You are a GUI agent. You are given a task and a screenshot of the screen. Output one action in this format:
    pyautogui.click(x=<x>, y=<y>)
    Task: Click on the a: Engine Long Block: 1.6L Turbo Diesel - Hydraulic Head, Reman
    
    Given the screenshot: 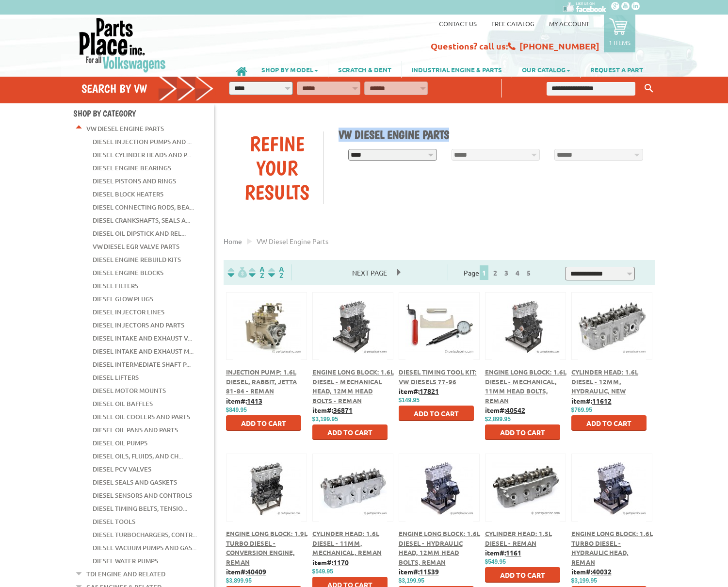 What is the action you would take?
    pyautogui.click(x=612, y=548)
    